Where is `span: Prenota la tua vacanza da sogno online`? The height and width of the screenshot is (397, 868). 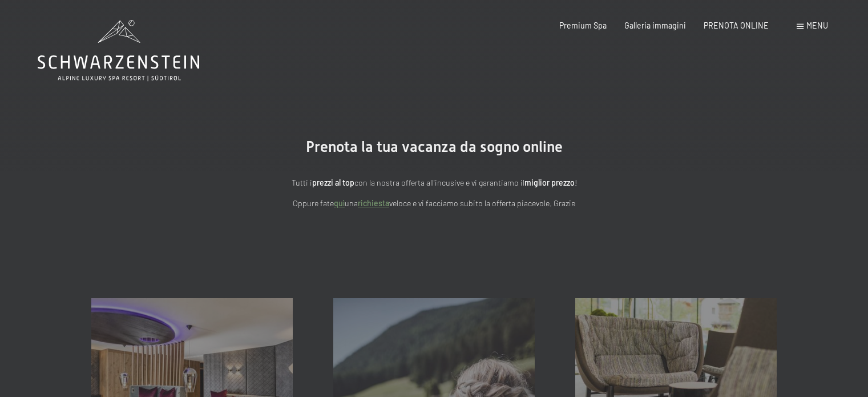 span: Prenota la tua vacanza da sogno online is located at coordinates (434, 147).